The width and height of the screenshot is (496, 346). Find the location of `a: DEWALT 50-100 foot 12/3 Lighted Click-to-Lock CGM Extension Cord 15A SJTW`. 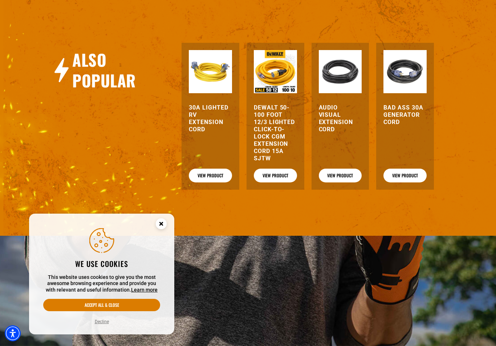

a: DEWALT 50-100 foot 12/3 Lighted Click-to-Lock CGM Extension Cord 15A SJTW is located at coordinates (275, 133).